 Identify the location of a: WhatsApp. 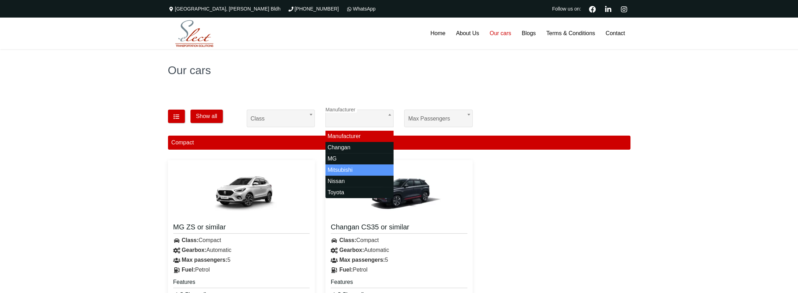
(361, 9).